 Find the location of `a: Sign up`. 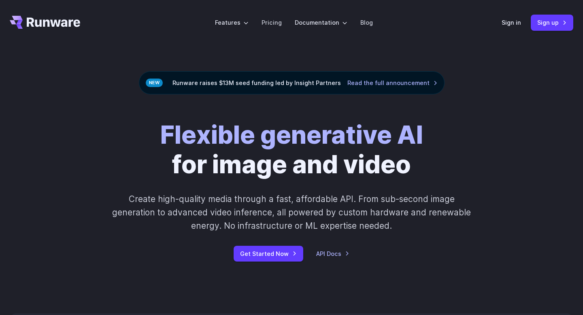

a: Sign up is located at coordinates (552, 22).